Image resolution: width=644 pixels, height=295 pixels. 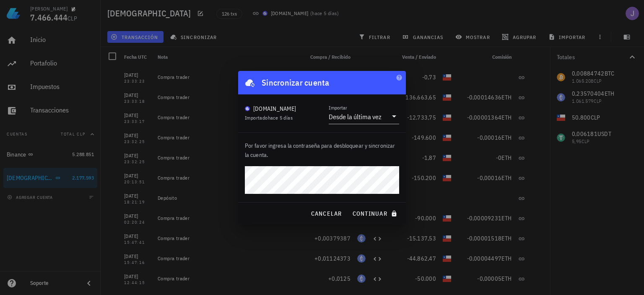 What do you see at coordinates (355, 116) in the screenshot?
I see `div: Desde la última vez` at bounding box center [355, 116].